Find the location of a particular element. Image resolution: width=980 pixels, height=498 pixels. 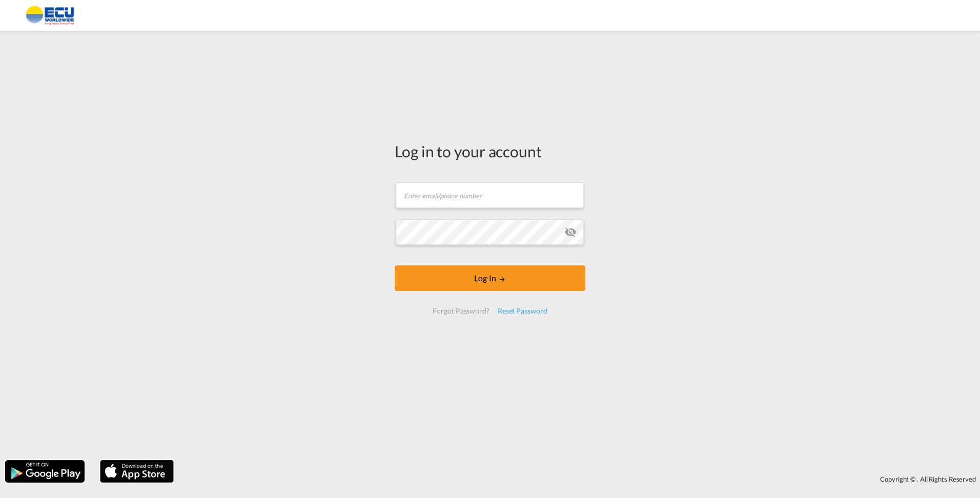

img: 6cccb1402a9411edb762cf9624ab9cda.png is located at coordinates (50, 15).